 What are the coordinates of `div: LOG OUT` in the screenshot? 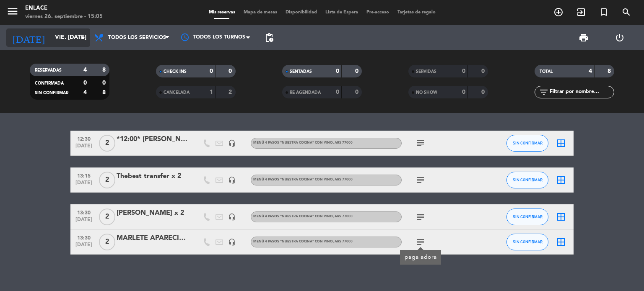 It's located at (620, 38).